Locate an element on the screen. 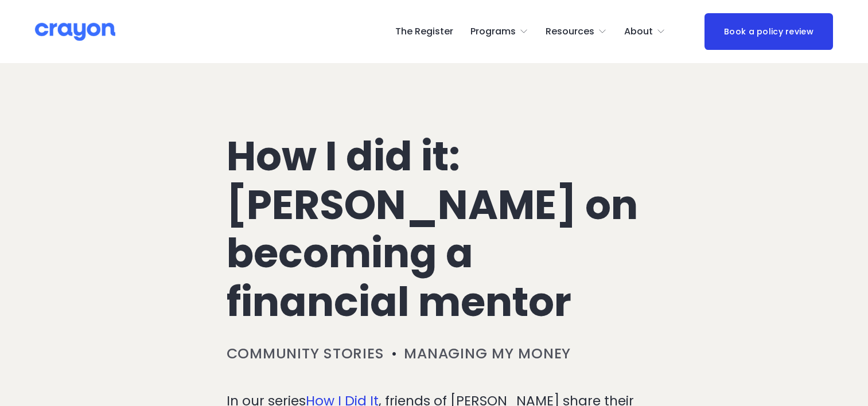 The height and width of the screenshot is (406, 868). img: Crayon is located at coordinates (75, 32).